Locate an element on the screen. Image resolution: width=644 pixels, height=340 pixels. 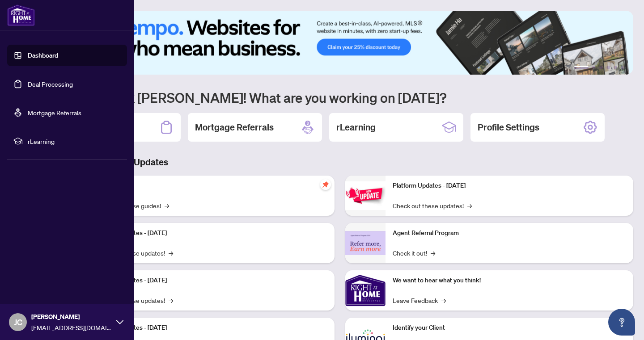
h2: Profile Settings is located at coordinates (508, 127).